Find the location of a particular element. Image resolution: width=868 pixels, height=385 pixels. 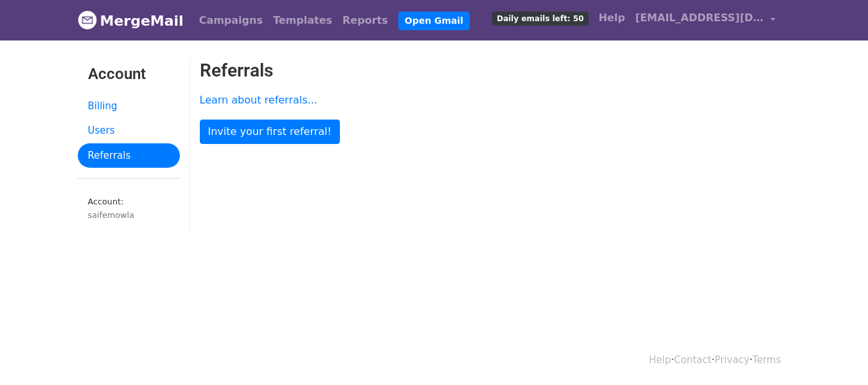

a: Contact is located at coordinates (692, 360).